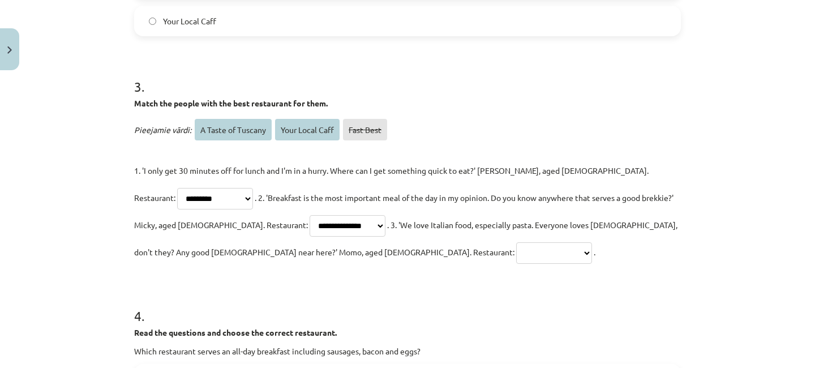  I want to click on span: Pieejamie vārdi:, so click(163, 130).